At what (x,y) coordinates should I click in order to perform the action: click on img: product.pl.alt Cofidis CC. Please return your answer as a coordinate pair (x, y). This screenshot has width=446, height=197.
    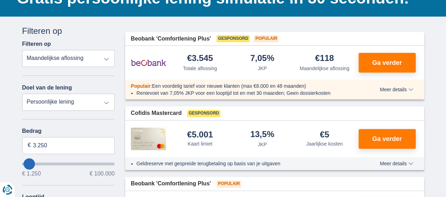
    Looking at the image, I should click on (148, 139).